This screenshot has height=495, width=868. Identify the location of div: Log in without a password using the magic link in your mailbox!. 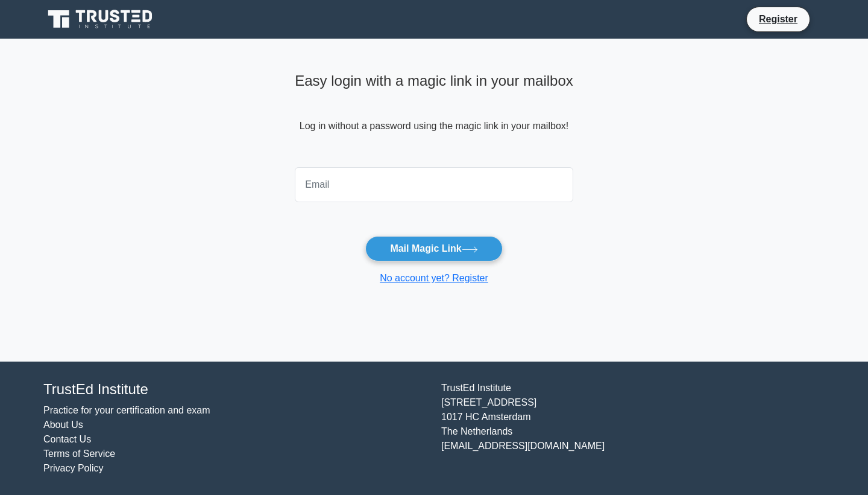
(434, 115).